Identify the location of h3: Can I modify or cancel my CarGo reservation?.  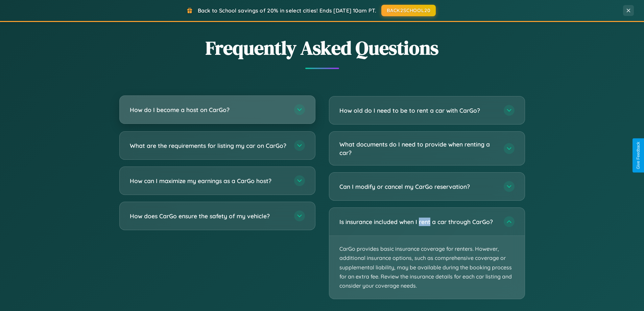
(418, 186).